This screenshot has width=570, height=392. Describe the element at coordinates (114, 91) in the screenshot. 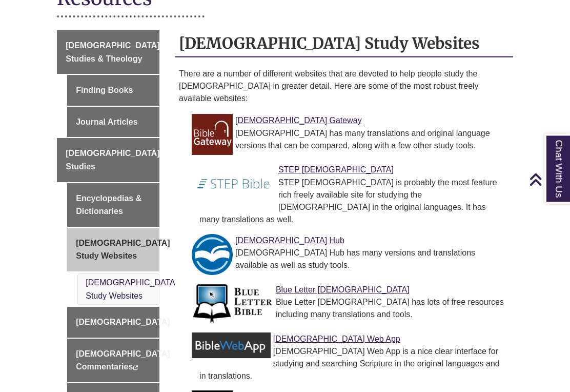

I see `a: Finding Books` at that location.